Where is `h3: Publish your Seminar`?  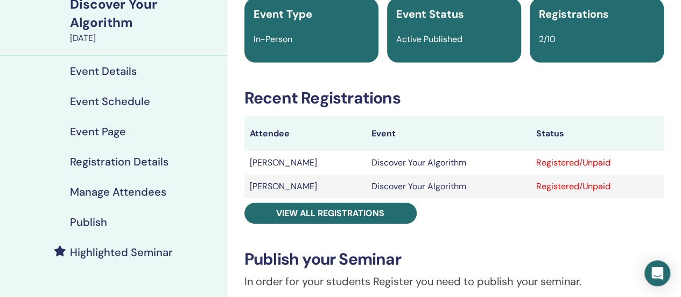 h3: Publish your Seminar is located at coordinates (454, 259).